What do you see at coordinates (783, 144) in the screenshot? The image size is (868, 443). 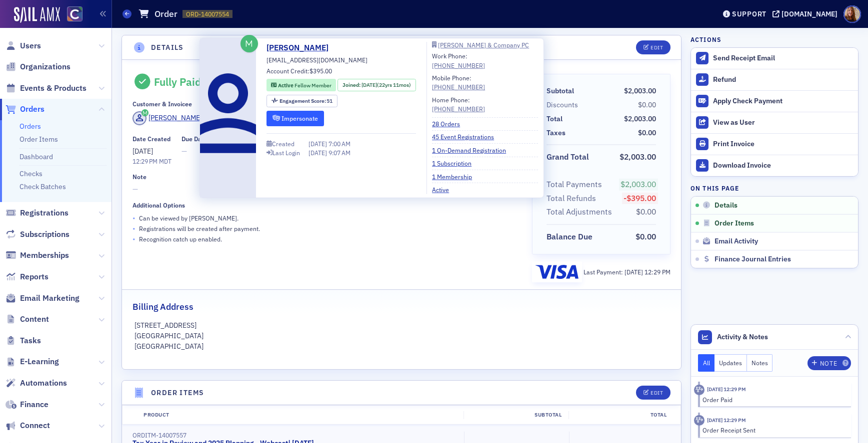 I see `div: Print Invoice` at bounding box center [783, 144].